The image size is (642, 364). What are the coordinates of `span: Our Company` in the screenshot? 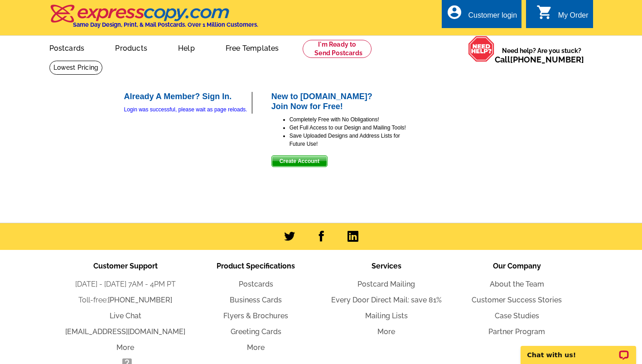 It's located at (517, 266).